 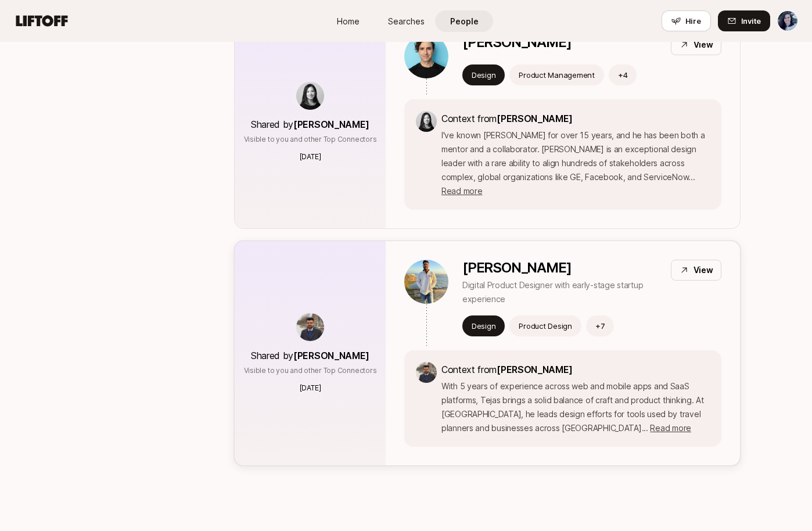 What do you see at coordinates (576, 407) in the screenshot?
I see `p: With 5 years of experience across web and mobile apps and SaaS platforms, Tejas brings a solid ba...` at bounding box center [576, 407].